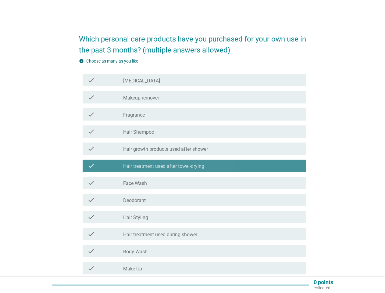  I want to click on label: Face Wash, so click(135, 183).